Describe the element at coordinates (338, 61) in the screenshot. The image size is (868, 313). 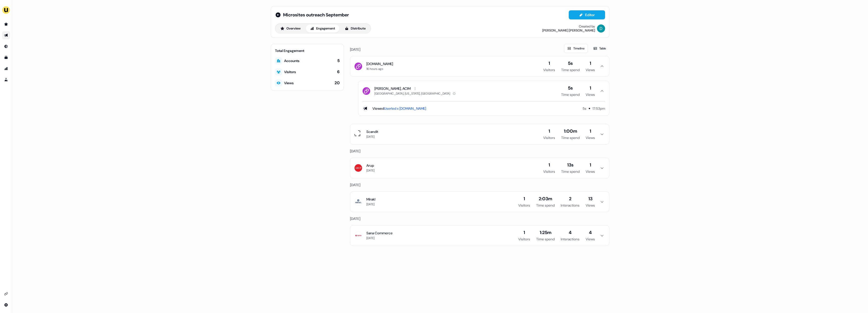
I see `div: 5` at that location.